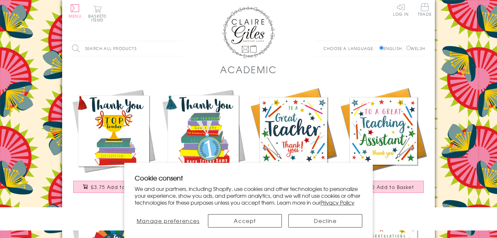  I want to click on button: Basket0 items, so click(97, 13).